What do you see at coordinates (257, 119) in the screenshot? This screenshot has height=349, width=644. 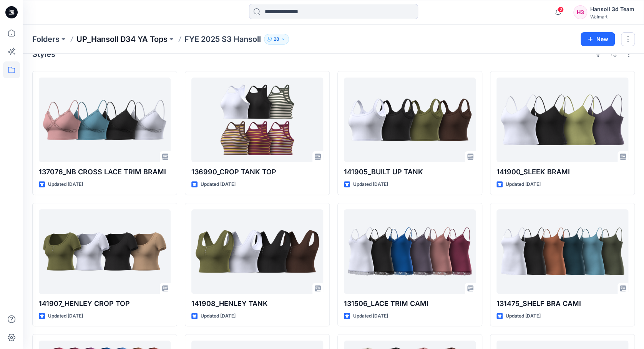 I see `a: 136990_CROP TANK TOP` at bounding box center [257, 119].